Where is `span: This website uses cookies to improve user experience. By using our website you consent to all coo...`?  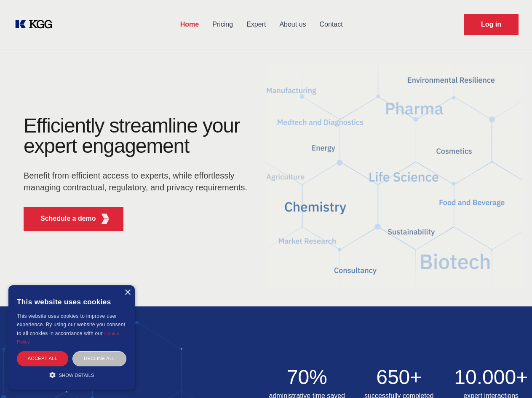 span: This website uses cookies to improve user experience. By using our website you consent to all coo... is located at coordinates (71, 325).